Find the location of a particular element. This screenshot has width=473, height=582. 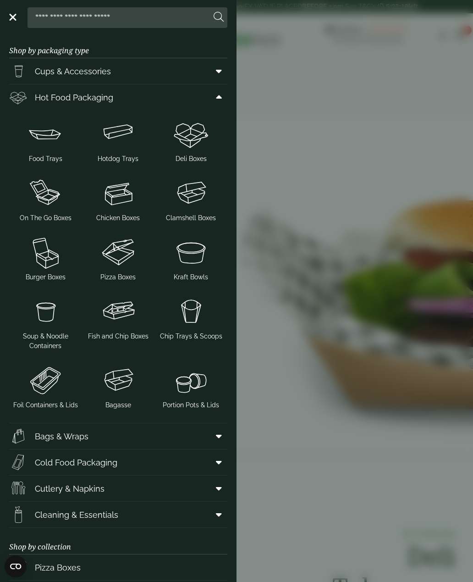

span: Chip Trays & Scoops is located at coordinates (191, 336).